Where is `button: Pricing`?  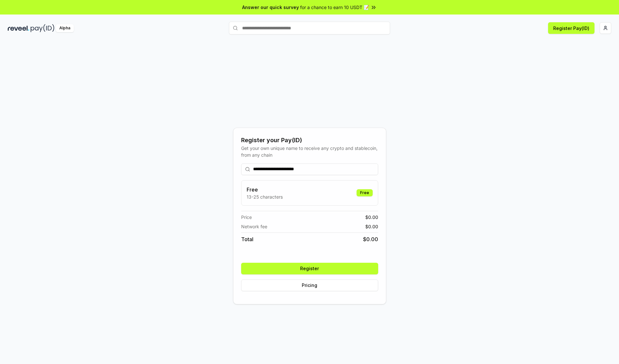
button: Pricing is located at coordinates (310, 286).